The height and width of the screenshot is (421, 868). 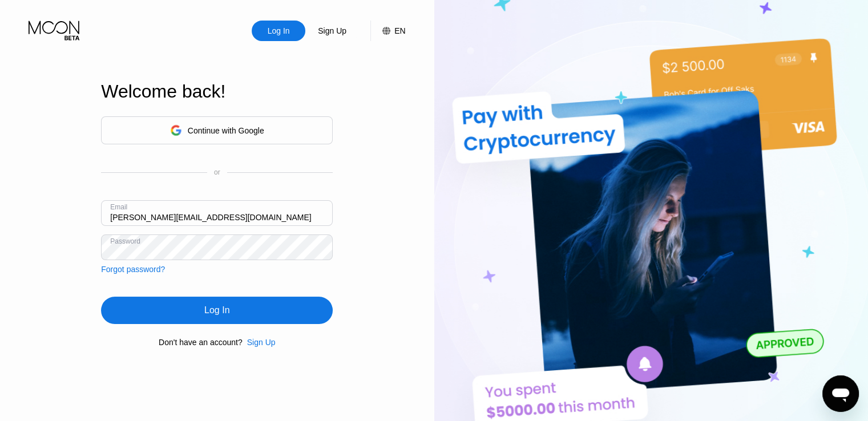 I want to click on div: or, so click(x=217, y=172).